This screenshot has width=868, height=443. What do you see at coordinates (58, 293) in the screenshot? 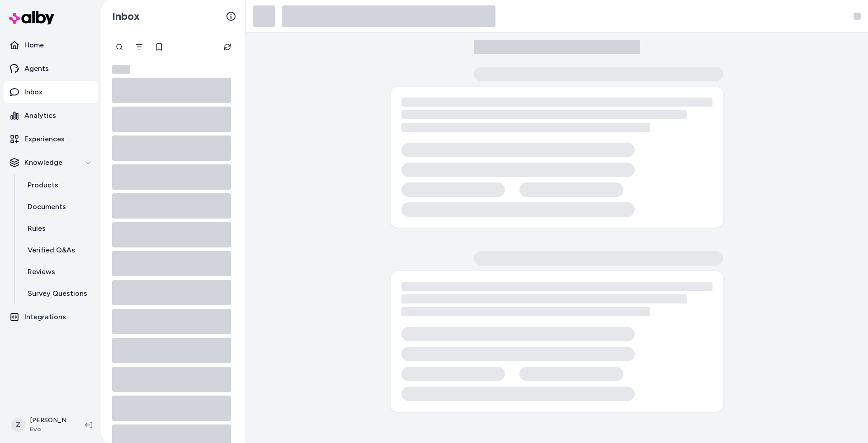
I see `a: Survey Questions` at bounding box center [58, 293].